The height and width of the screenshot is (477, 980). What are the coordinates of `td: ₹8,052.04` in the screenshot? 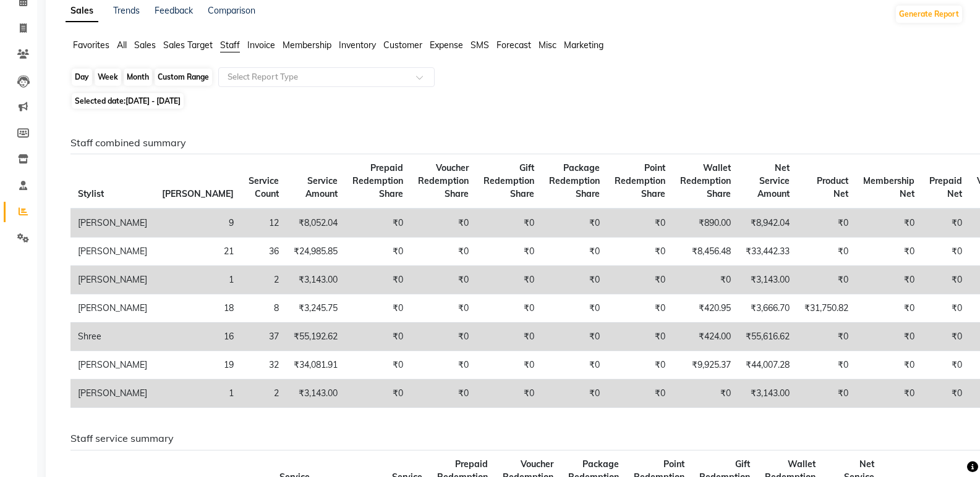 It's located at (315, 223).